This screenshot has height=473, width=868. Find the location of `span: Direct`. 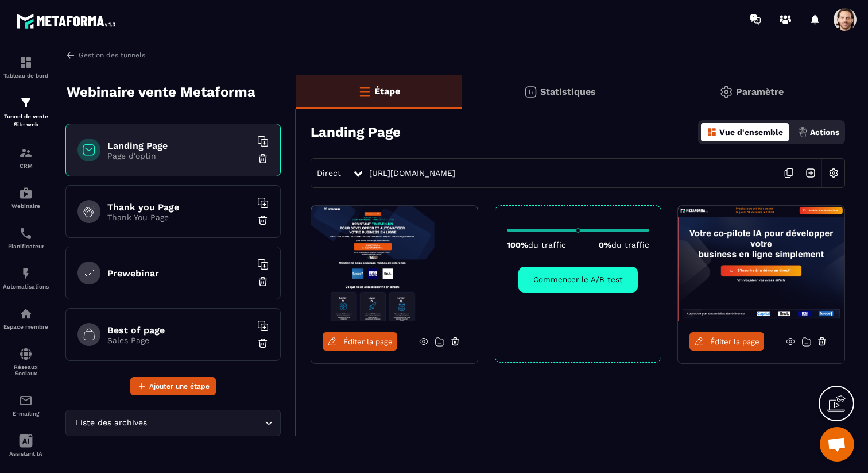

span: Direct is located at coordinates (329, 173).